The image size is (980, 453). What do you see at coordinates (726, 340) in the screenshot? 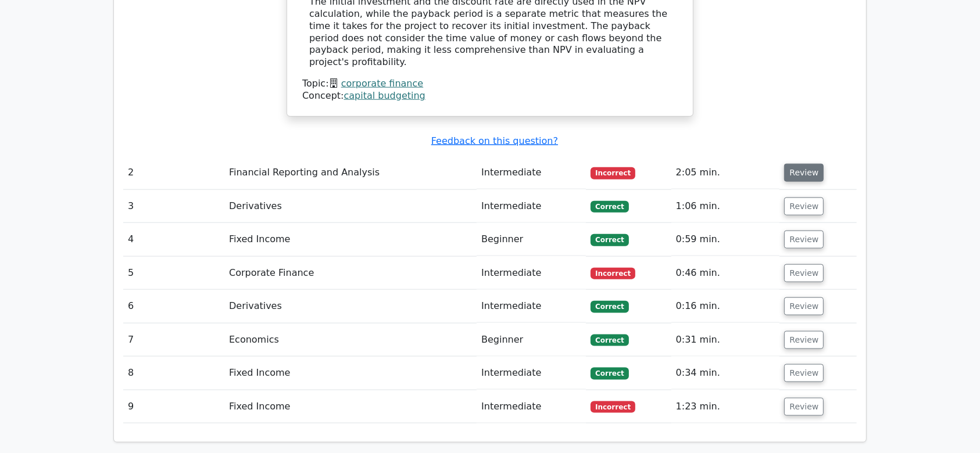
I see `td: 0:31 min.` at bounding box center [726, 340].